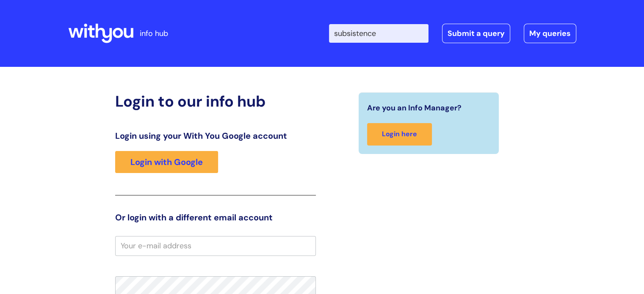 This screenshot has height=294, width=644. I want to click on h3: Login using your With You Google account, so click(215, 136).